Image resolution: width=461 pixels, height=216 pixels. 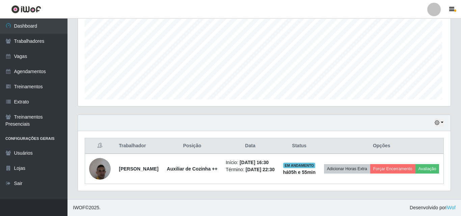 I want to click on th: Opções, so click(x=381, y=146).